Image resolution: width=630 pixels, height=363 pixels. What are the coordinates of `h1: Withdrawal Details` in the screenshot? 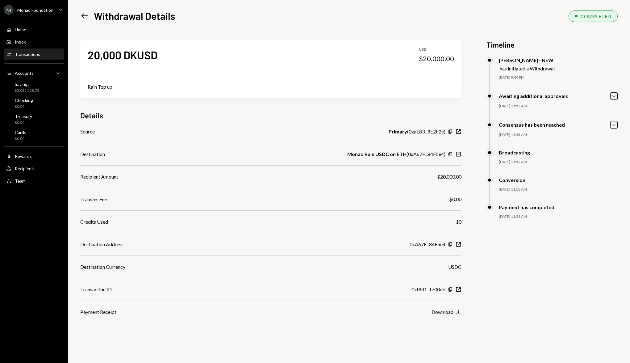 It's located at (135, 16).